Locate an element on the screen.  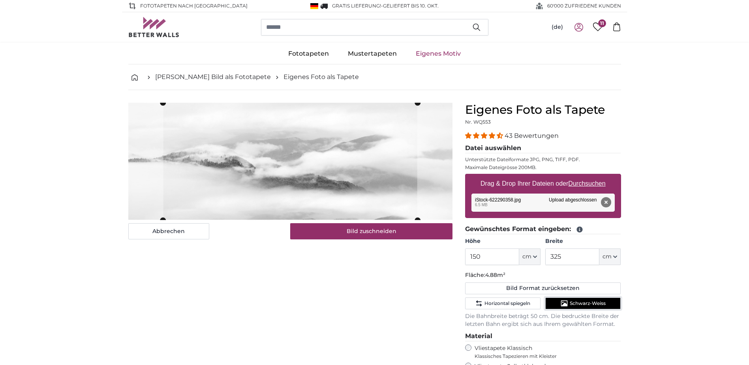
label: Vliestapete Klassisch is located at coordinates (544, 352).